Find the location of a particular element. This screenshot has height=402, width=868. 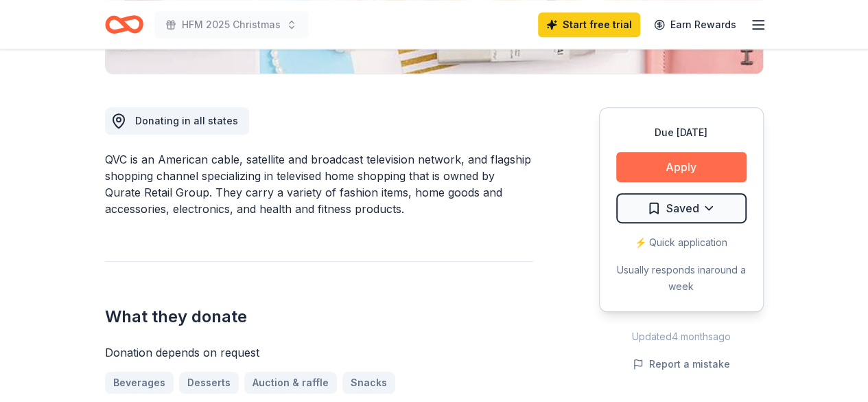

span: Saved is located at coordinates (683, 208).